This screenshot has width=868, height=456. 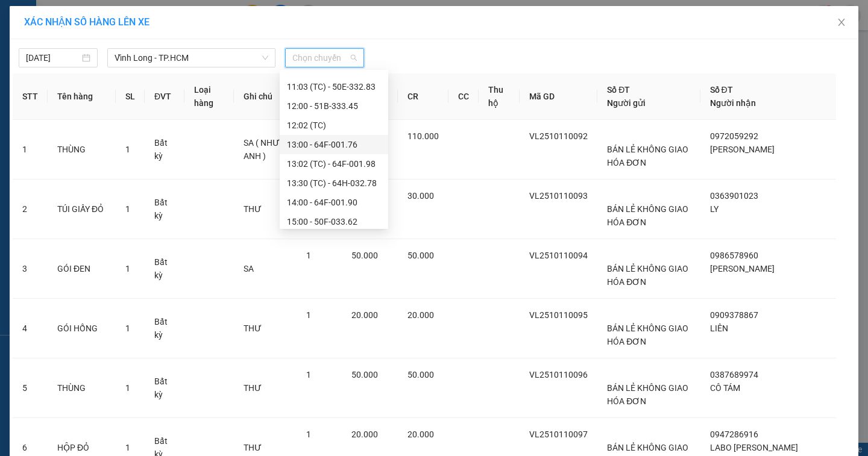 I want to click on div: 11:03 (TC) - 50E-332.83, so click(x=334, y=87).